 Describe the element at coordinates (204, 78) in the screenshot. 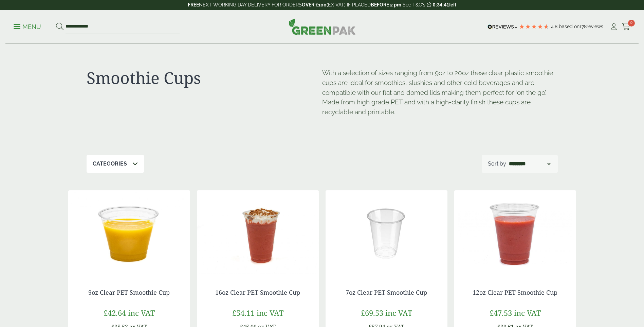

I see `h1: Smoothie Cups` at that location.